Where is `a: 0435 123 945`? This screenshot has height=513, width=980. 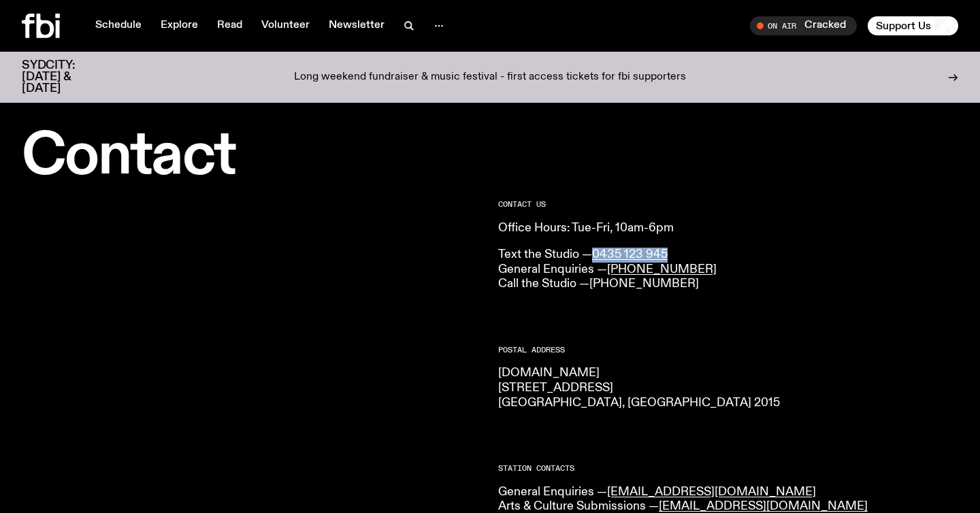 a: 0435 123 945 is located at coordinates (629, 254).